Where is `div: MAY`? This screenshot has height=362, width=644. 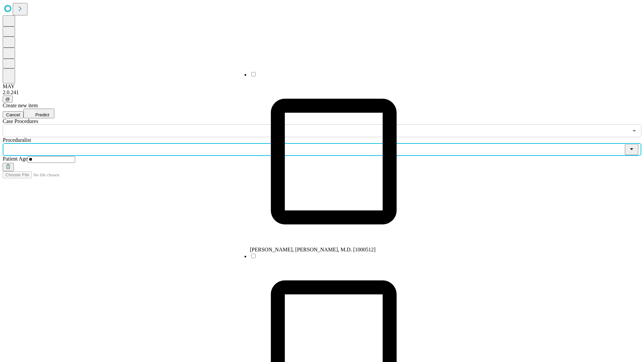 div: MAY is located at coordinates (322, 87).